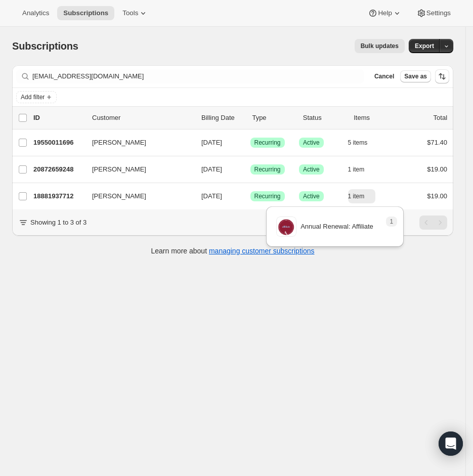 The width and height of the screenshot is (473, 476). I want to click on p: Showing 1 to 3 of 3, so click(58, 222).